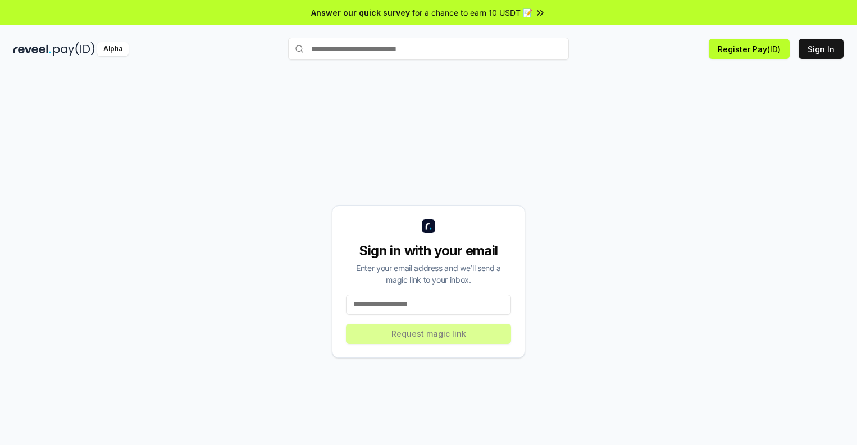 The width and height of the screenshot is (857, 445). I want to click on img: reveel_dark, so click(32, 49).